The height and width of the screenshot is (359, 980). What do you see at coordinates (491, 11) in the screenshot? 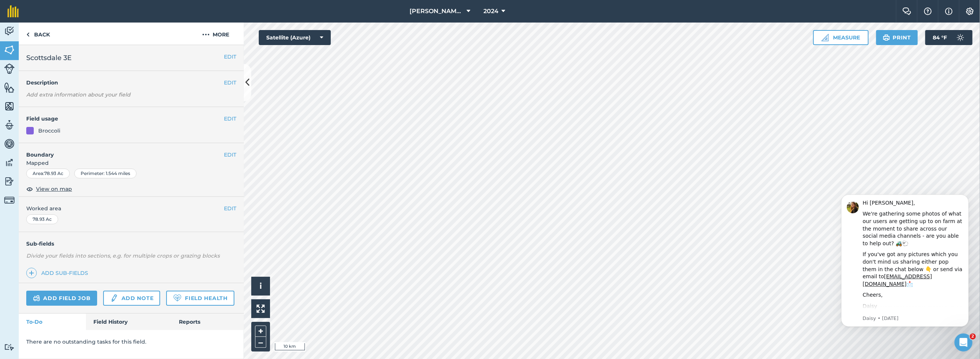
I see `span: 2024` at bounding box center [491, 11].